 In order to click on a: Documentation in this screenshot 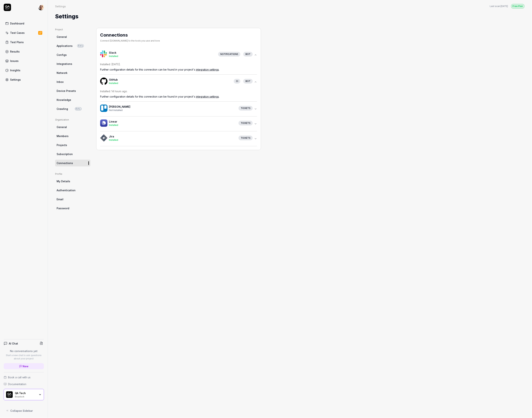, I will do `click(24, 384)`.